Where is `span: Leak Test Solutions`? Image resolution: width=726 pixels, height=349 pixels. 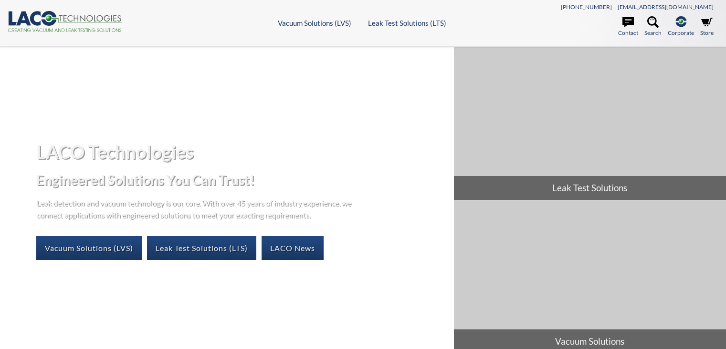
span: Leak Test Solutions is located at coordinates (590, 188).